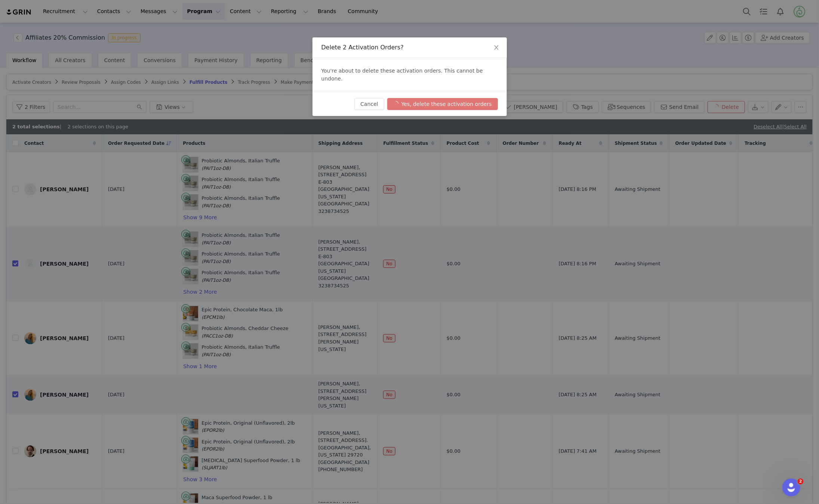 The image size is (819, 504). I want to click on i: icon: close, so click(496, 48).